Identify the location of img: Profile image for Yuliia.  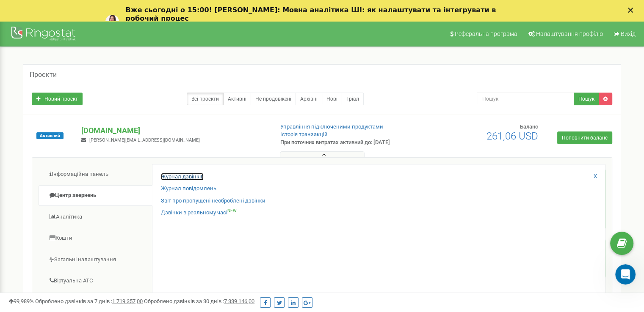
(112, 22).